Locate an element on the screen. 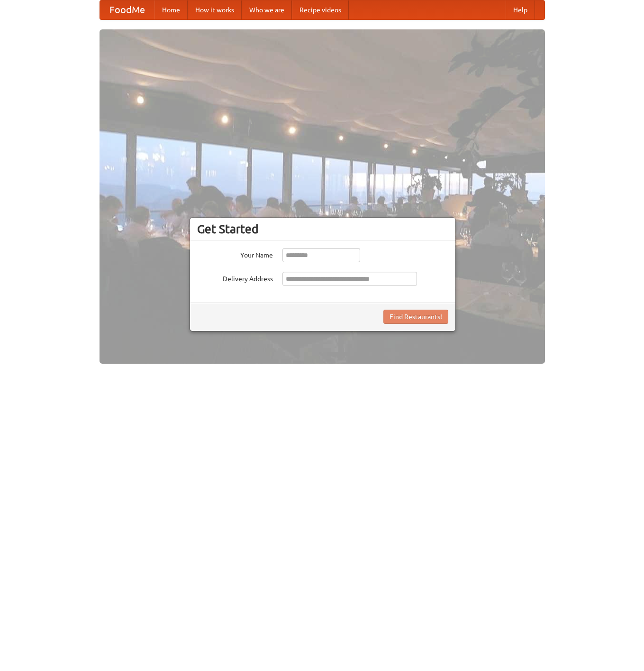 The image size is (644, 671). label: Delivery Address is located at coordinates (235, 277).